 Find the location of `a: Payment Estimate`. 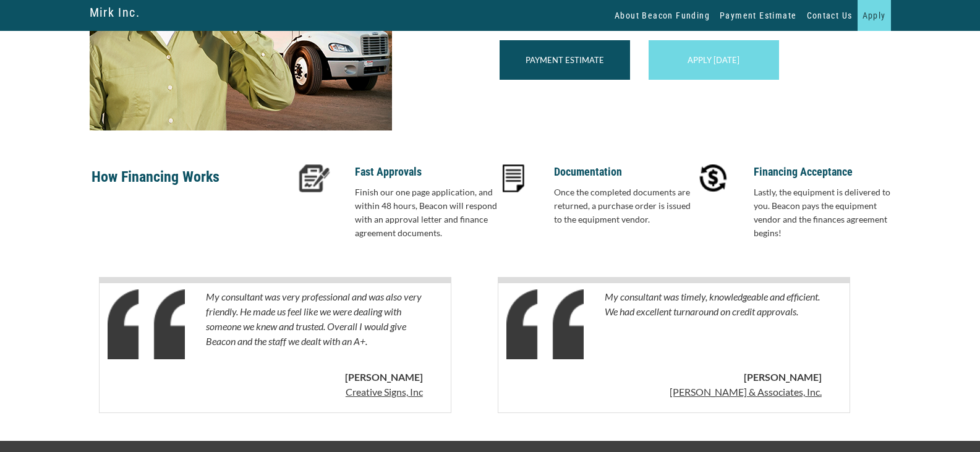

a: Payment Estimate is located at coordinates (565, 60).